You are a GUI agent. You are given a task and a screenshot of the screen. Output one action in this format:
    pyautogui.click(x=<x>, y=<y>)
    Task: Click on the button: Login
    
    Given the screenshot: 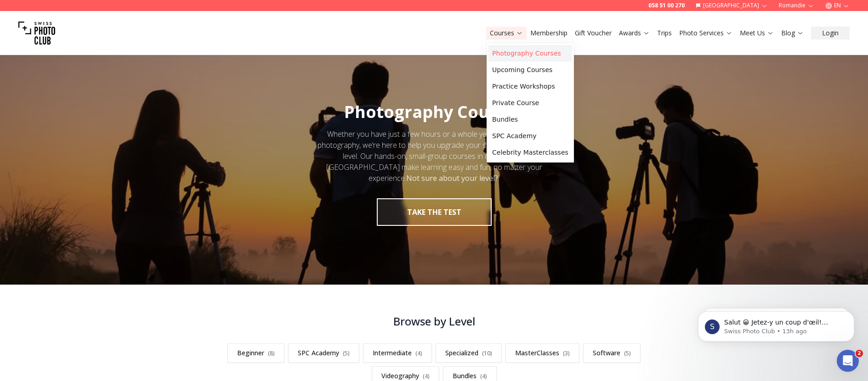 What is the action you would take?
    pyautogui.click(x=830, y=33)
    